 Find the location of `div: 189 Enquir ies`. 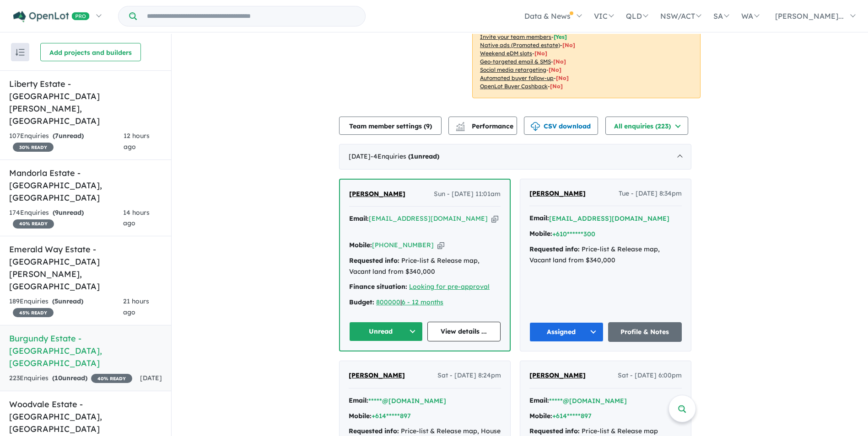

div: 189 Enquir ies is located at coordinates (66, 307).